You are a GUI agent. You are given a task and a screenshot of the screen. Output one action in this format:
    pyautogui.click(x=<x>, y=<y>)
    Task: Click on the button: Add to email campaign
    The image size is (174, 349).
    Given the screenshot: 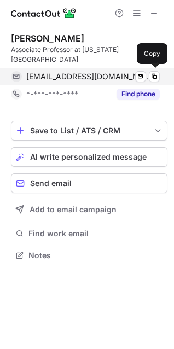 What is the action you would take?
    pyautogui.click(x=89, y=210)
    